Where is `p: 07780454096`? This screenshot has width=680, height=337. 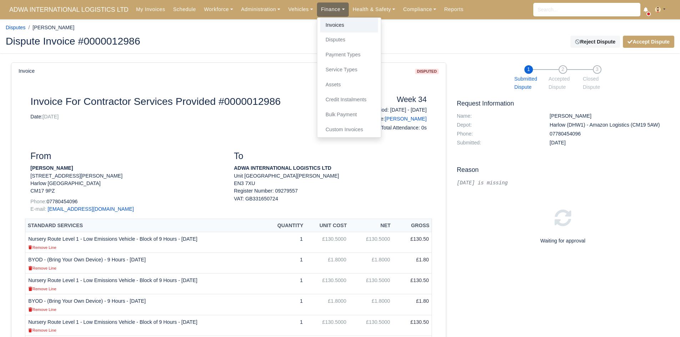
p: 07780454096 is located at coordinates (127, 202).